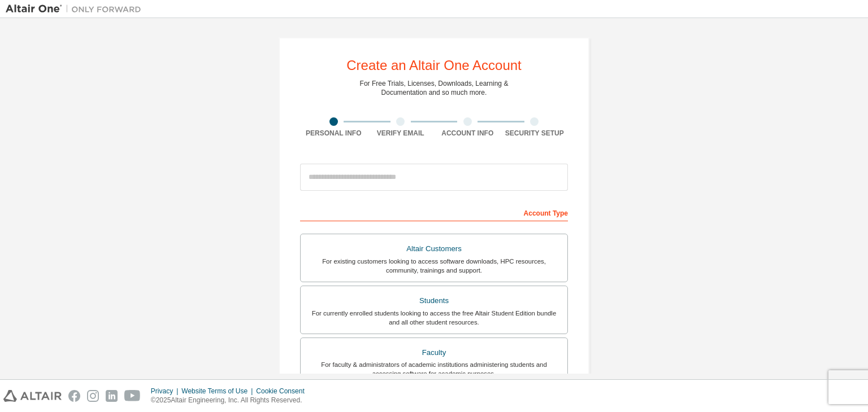 The image size is (868, 412). Describe the element at coordinates (132, 396) in the screenshot. I see `img: youtube.svg` at that location.